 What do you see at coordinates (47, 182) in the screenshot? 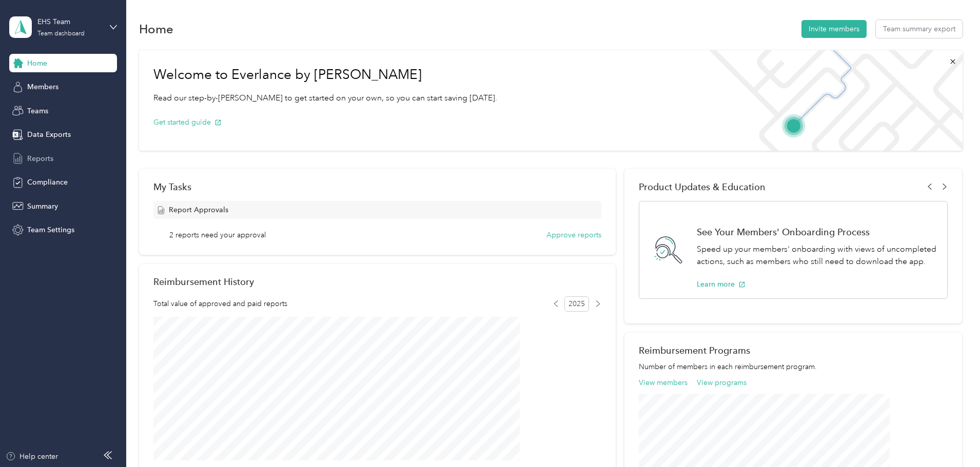
I see `span: Compliance` at bounding box center [47, 182].